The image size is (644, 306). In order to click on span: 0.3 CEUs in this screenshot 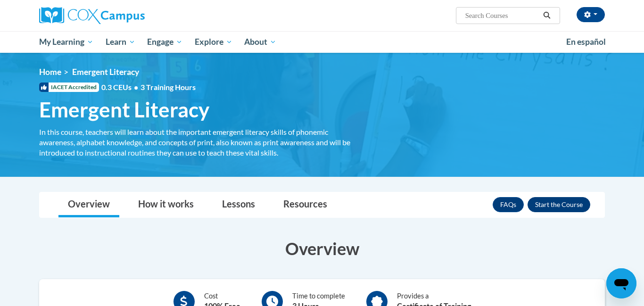, I will do `click(148, 87)`.